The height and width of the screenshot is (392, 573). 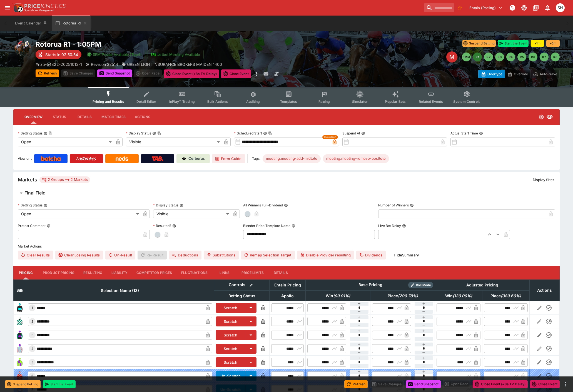 I want to click on p: Starts in 02:50:54, so click(x=62, y=54).